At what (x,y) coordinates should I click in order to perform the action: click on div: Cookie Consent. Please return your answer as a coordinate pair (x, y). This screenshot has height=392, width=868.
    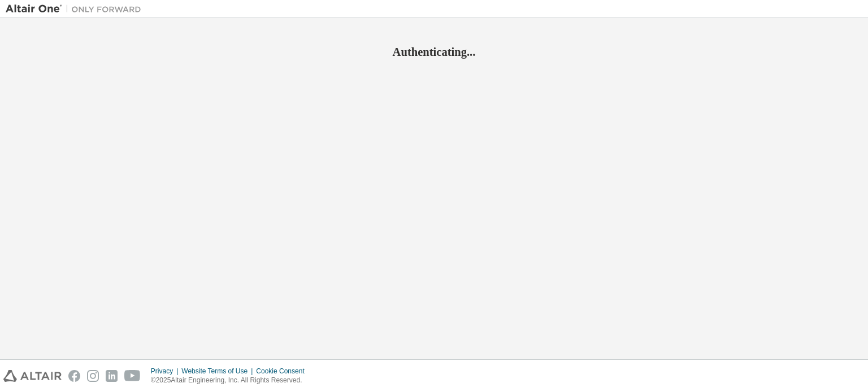
    Looking at the image, I should click on (283, 371).